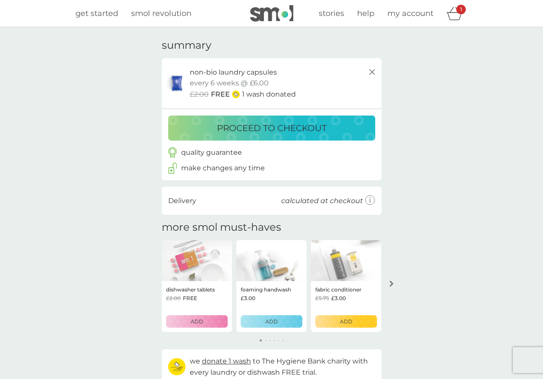  Describe the element at coordinates (331, 13) in the screenshot. I see `a: stories` at that location.